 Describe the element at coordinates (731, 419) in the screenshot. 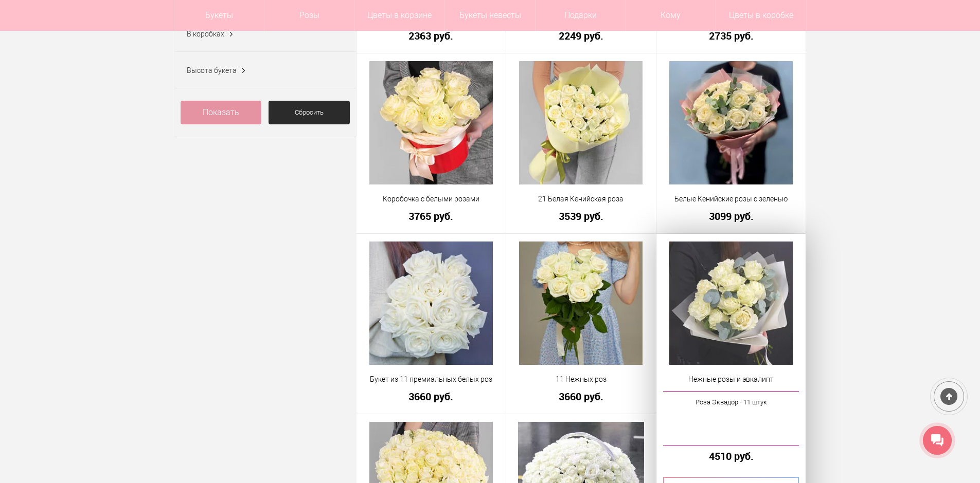

I see `a: Роза Эквадор - 11 штук` at that location.